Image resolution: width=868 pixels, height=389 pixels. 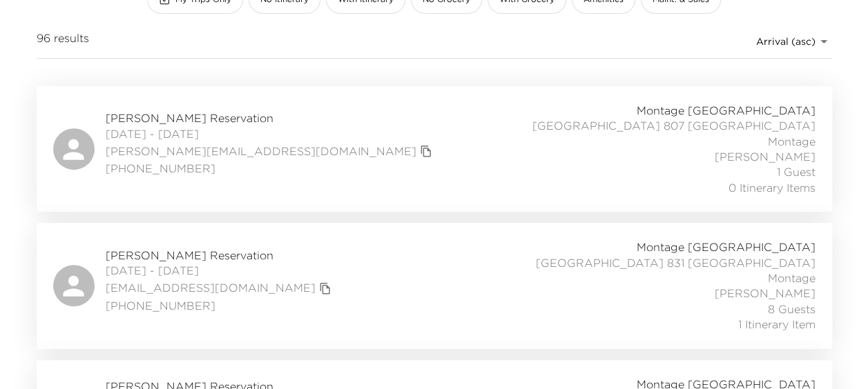 What do you see at coordinates (786, 42) in the screenshot?
I see `span: Arrival (asc)` at bounding box center [786, 42].